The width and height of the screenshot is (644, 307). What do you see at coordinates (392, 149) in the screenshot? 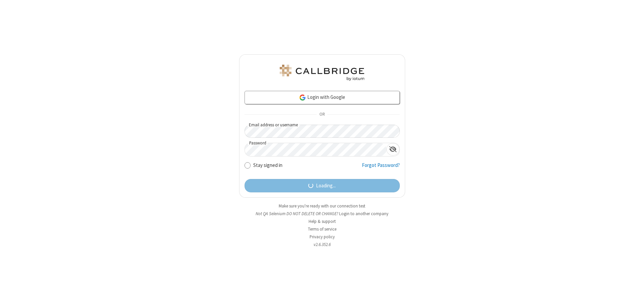
I see `div: Show password` at bounding box center [392, 149].